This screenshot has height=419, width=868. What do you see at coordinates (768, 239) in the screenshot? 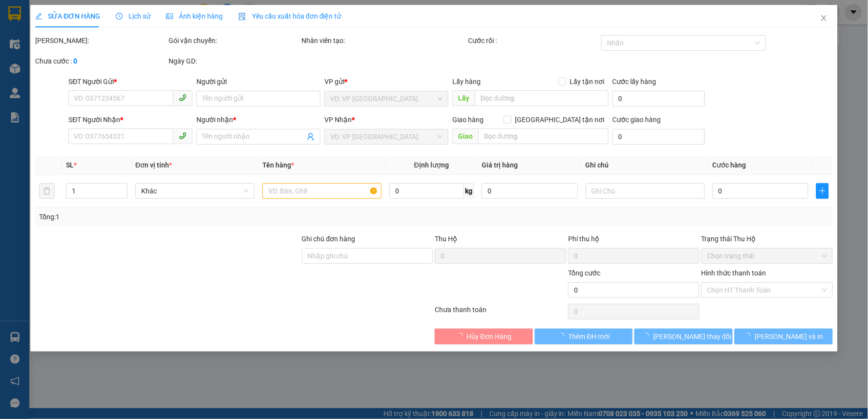
I see `div: Trạng thái Thu Hộ` at bounding box center [768, 239].